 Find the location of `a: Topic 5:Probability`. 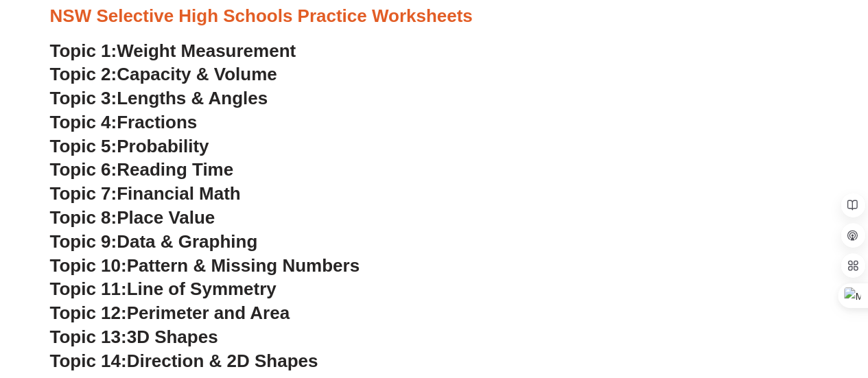

a: Topic 5:Probability is located at coordinates (130, 146).